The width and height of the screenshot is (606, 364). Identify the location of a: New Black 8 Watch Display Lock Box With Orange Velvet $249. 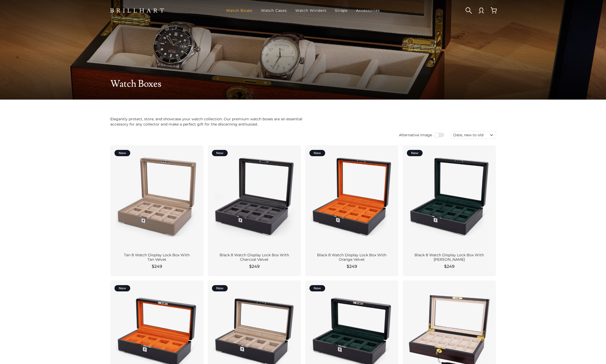
(352, 210).